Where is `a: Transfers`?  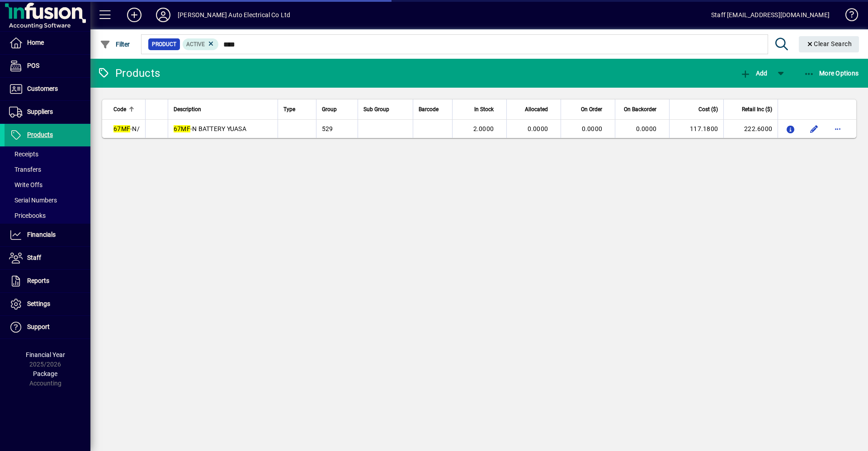
a: Transfers is located at coordinates (48, 169).